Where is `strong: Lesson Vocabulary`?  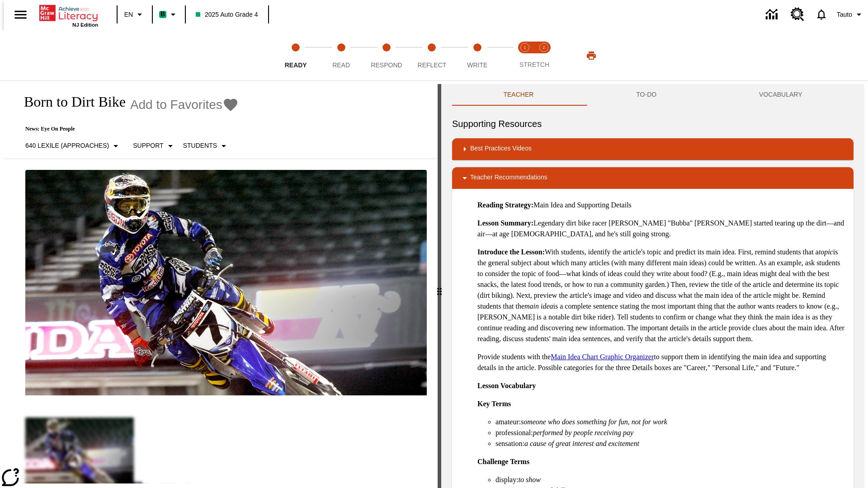
strong: Lesson Vocabulary is located at coordinates (506, 385).